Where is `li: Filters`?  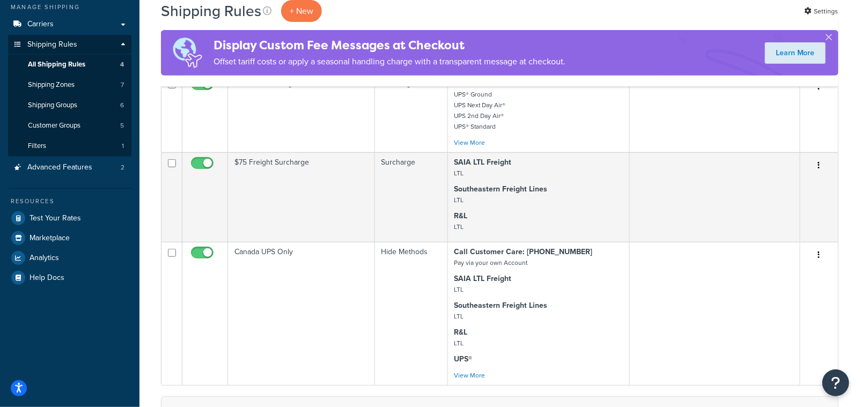 li: Filters is located at coordinates (70, 146).